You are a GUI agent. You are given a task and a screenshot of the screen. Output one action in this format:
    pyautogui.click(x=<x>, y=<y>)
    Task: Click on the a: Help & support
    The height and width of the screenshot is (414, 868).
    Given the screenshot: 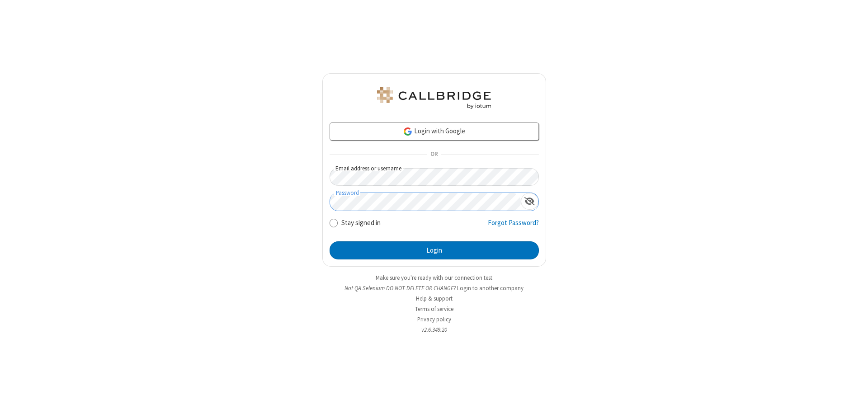 What is the action you would take?
    pyautogui.click(x=434, y=299)
    